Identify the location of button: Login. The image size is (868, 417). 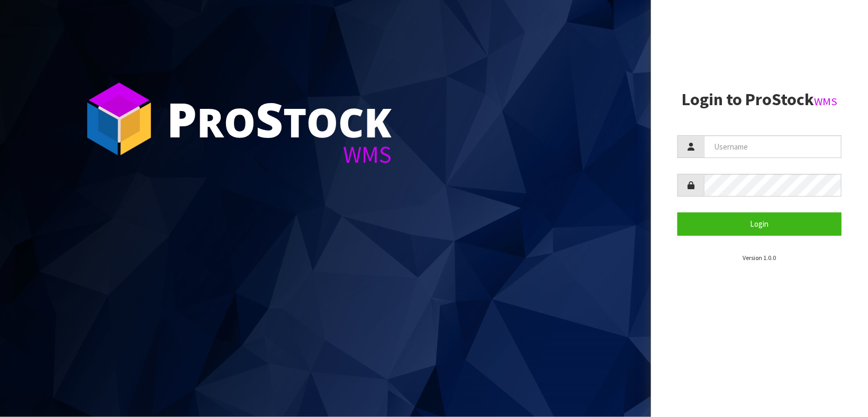
(759, 224).